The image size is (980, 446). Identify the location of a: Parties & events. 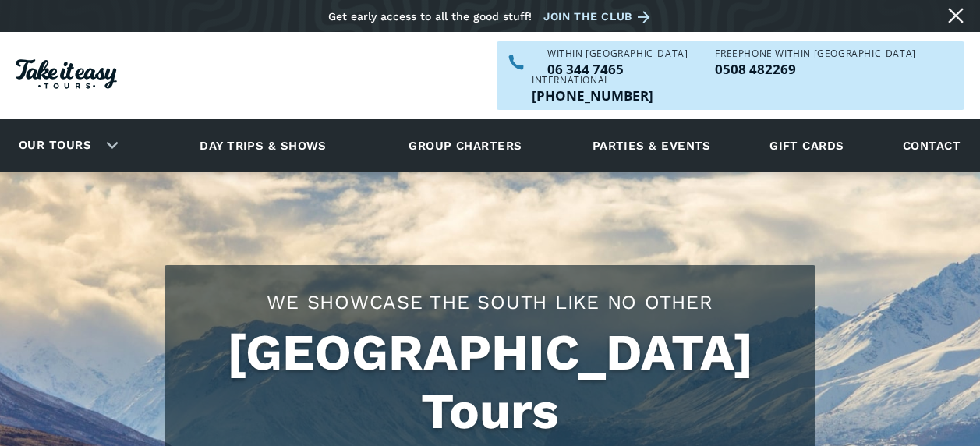
(652, 145).